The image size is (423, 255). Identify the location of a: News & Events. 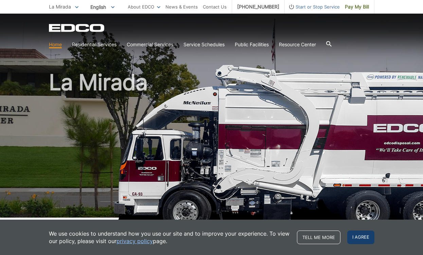
(181, 7).